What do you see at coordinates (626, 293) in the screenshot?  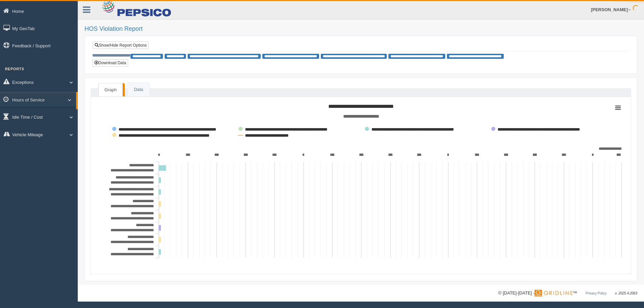 I see `span: v. 2025.4.2063` at bounding box center [626, 293].